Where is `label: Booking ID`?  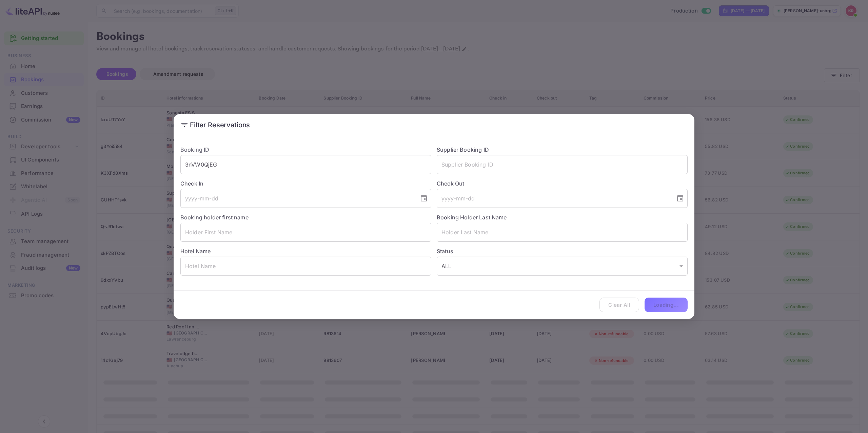 label: Booking ID is located at coordinates (195, 150).